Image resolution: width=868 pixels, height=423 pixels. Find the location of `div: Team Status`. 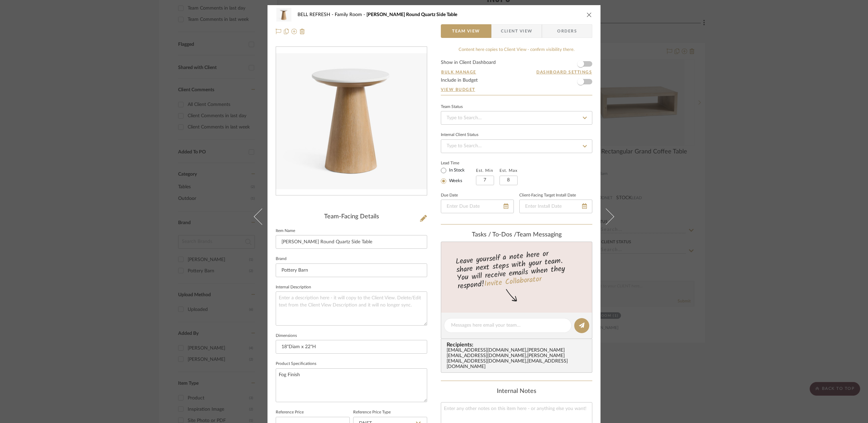

div: Team Status is located at coordinates (452, 107).